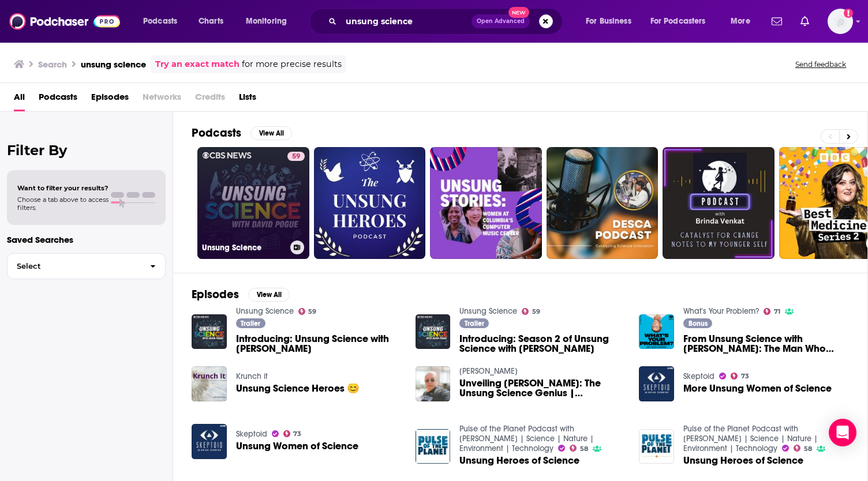 This screenshot has width=868, height=481. Describe the element at coordinates (197, 64) in the screenshot. I see `a: Try an exact match` at that location.